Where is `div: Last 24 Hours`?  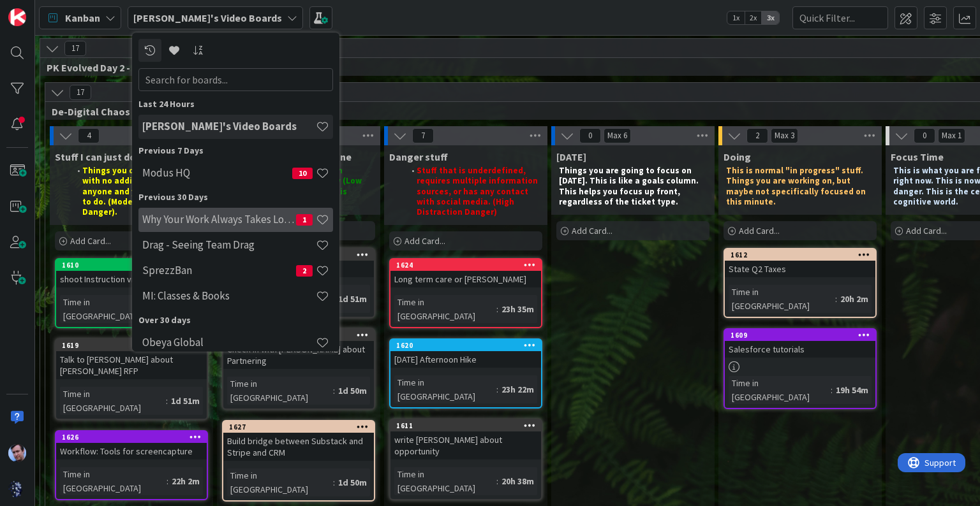
div: Last 24 Hours is located at coordinates (236, 104).